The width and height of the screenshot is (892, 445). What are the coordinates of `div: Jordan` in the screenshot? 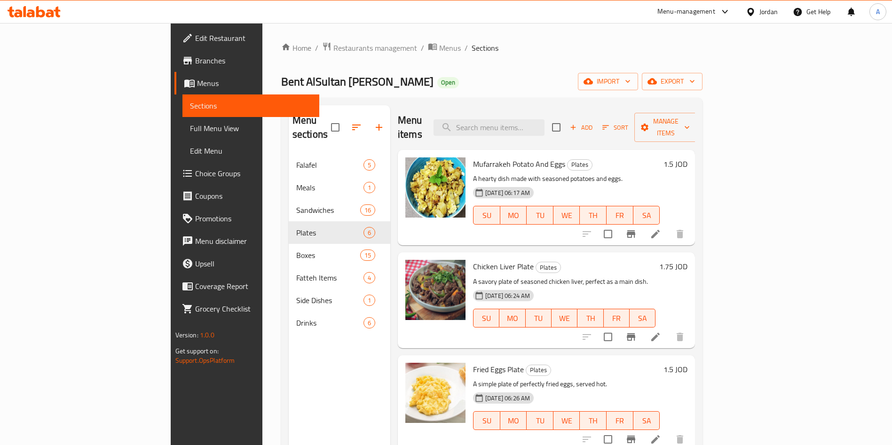 It's located at (768, 12).